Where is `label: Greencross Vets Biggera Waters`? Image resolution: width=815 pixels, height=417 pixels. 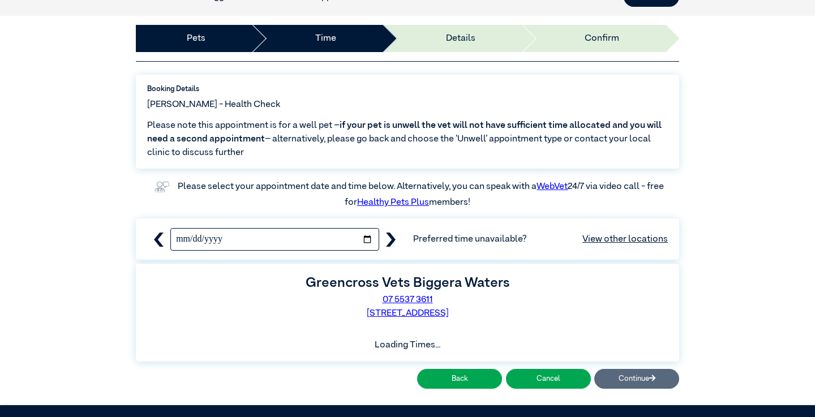 label: Greencross Vets Biggera Waters is located at coordinates (407, 283).